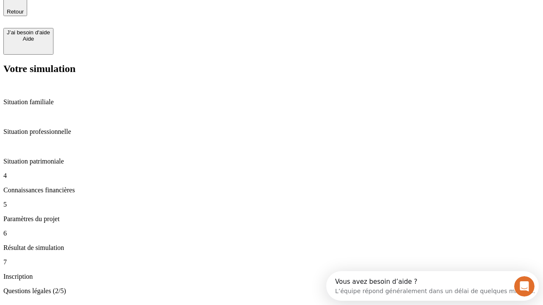 This screenshot has height=305, width=543. Describe the element at coordinates (118, 15) in the screenshot. I see `div: Ouvrir le Messenger Intercom` at that location.